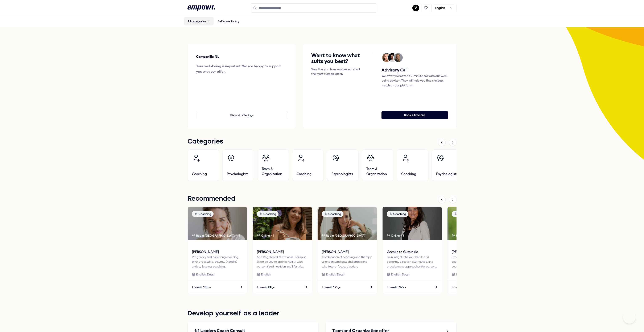 This screenshot has height=332, width=644. What do you see at coordinates (211, 199) in the screenshot?
I see `h1: Recommended` at bounding box center [211, 199].